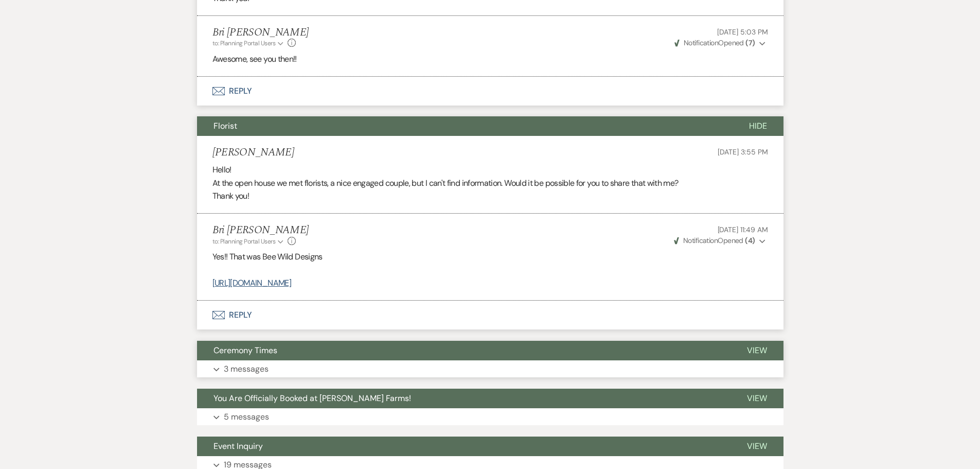 This screenshot has height=469, width=980. I want to click on p: Thank you!, so click(490, 196).